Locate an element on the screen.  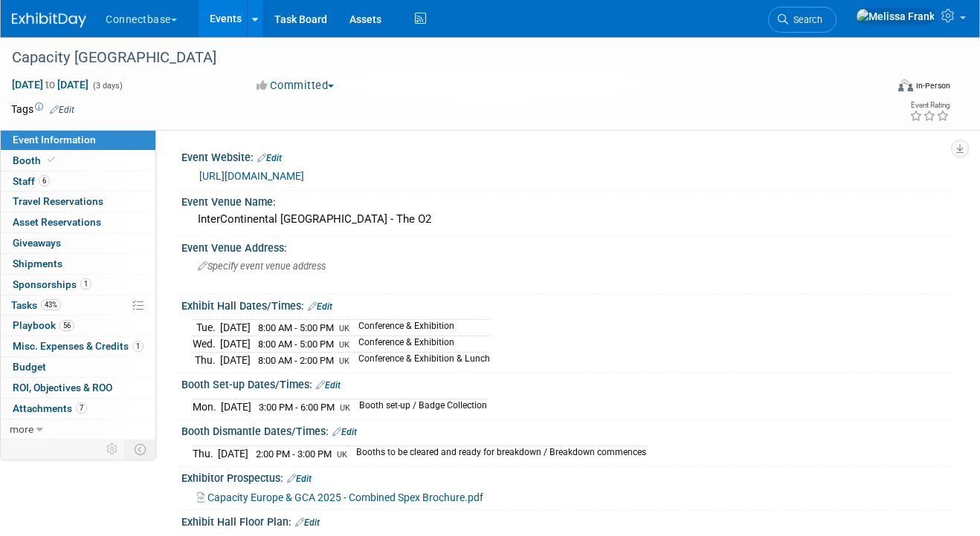
span: Sponsorships is located at coordinates (52, 284).